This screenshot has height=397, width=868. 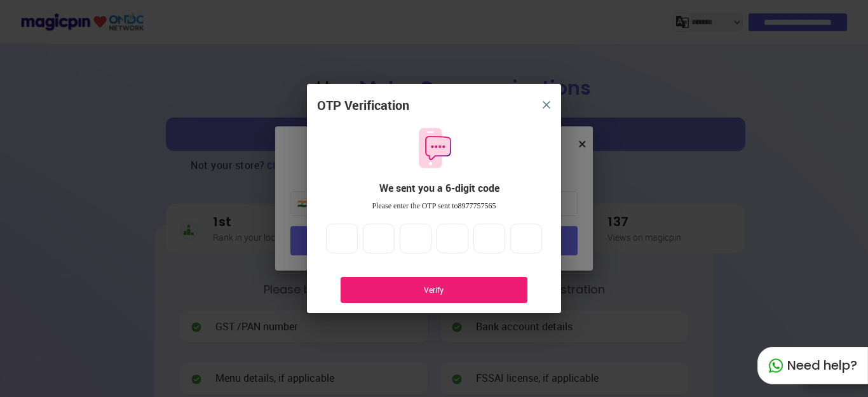 What do you see at coordinates (434, 148) in the screenshot?
I see `img: otpMessageIcon.11fa9bf9.svg` at bounding box center [434, 148].